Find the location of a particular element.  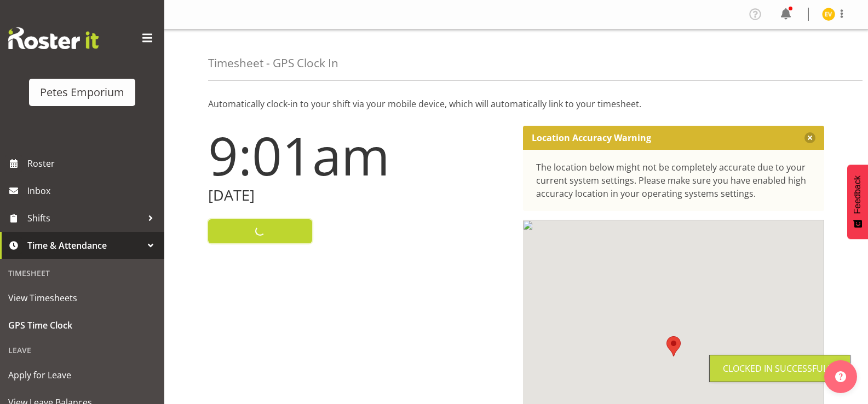

div: Leave is located at coordinates (82, 350).